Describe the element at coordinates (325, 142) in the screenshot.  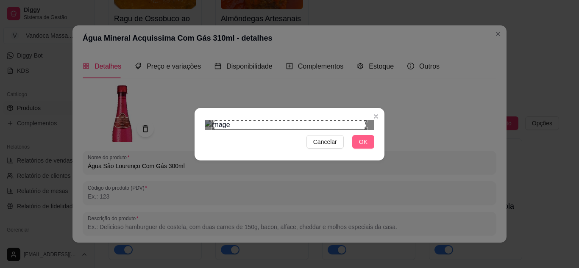
I see `button: Cancelar` at that location.